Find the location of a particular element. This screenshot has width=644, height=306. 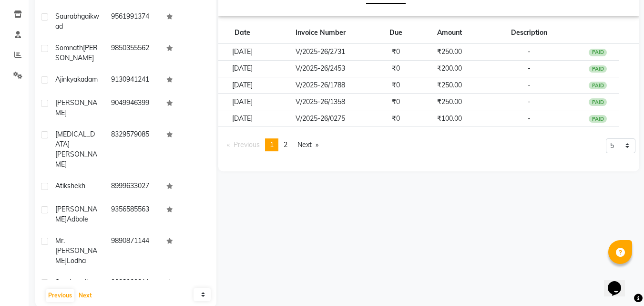

span: ajinkya is located at coordinates (66, 79).